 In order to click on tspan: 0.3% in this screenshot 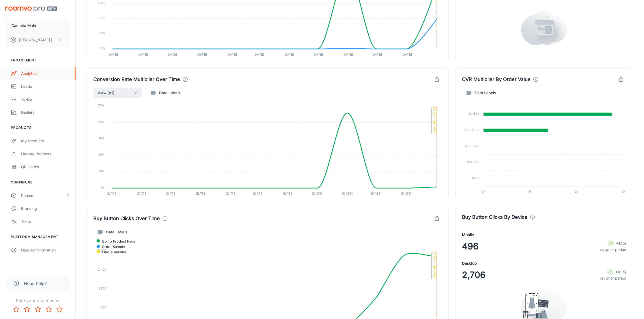, I will do `click(101, 18)`.